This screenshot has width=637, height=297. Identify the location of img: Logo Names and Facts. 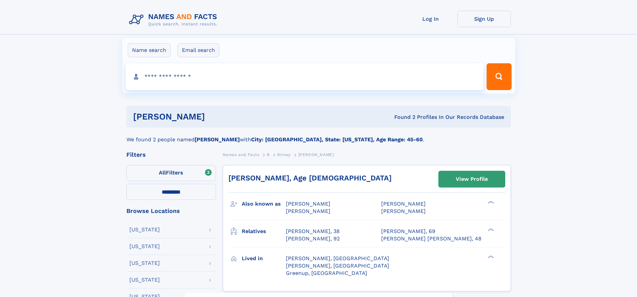
(174, 20).